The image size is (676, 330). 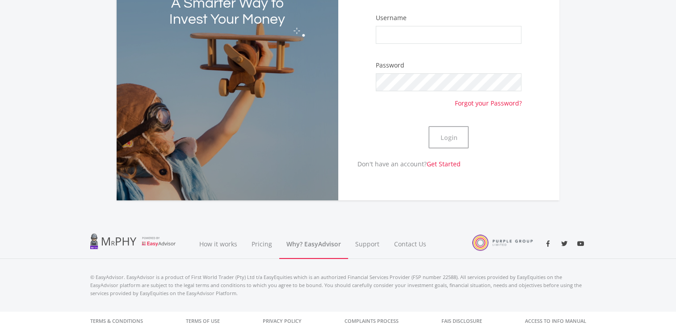 I want to click on p: © EasyAdvisor. EasyAdvisor is a product of First World Trader (Pty) Ltd t/a EasyEquities which is..., so click(x=338, y=285).